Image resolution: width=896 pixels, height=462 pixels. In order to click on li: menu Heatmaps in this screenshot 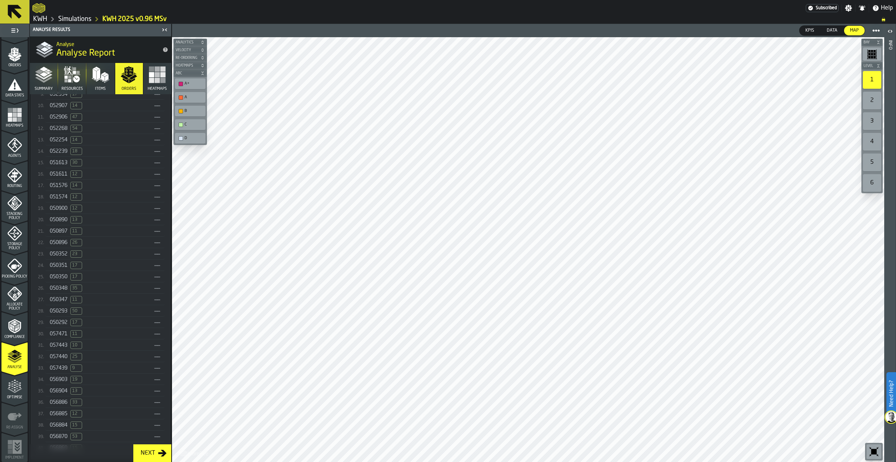, I will do `click(14, 115)`.